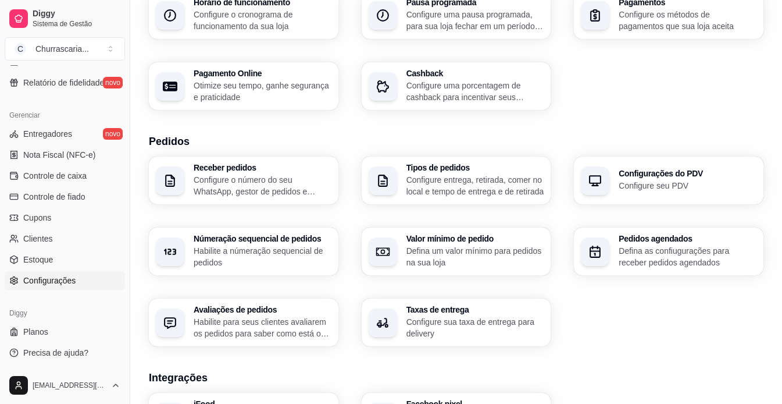  I want to click on p: Configure o número do seu WhatsApp, gestor de pedidos e outros, so click(262, 186).